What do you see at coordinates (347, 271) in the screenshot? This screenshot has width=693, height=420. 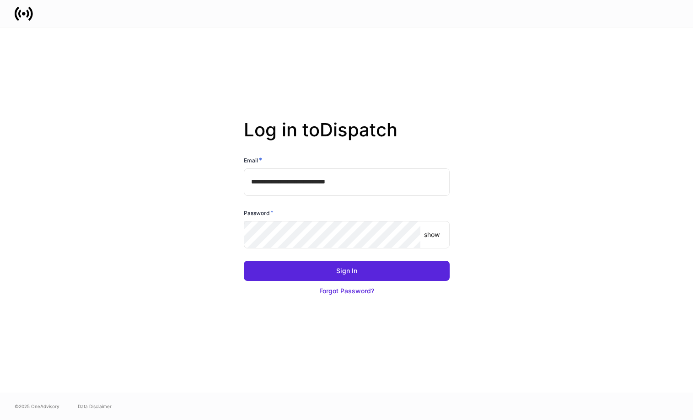 I see `button: Sign In` at bounding box center [347, 271].